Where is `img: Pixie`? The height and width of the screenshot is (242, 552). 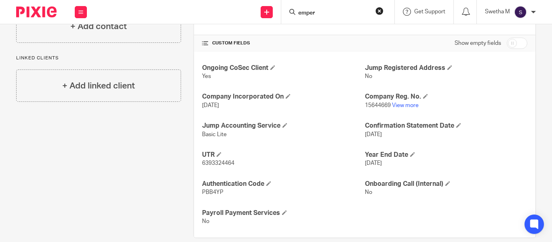 img: Pixie is located at coordinates (36, 12).